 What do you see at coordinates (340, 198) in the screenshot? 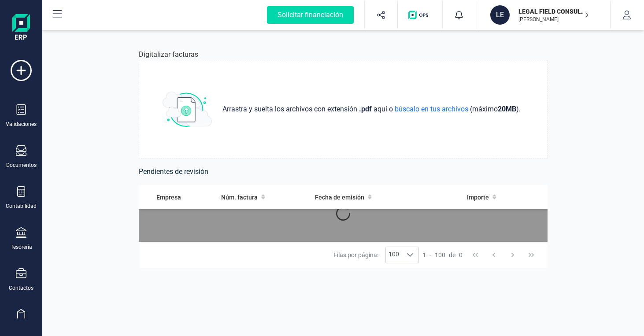
I see `span: Fecha de emisión` at bounding box center [340, 198].